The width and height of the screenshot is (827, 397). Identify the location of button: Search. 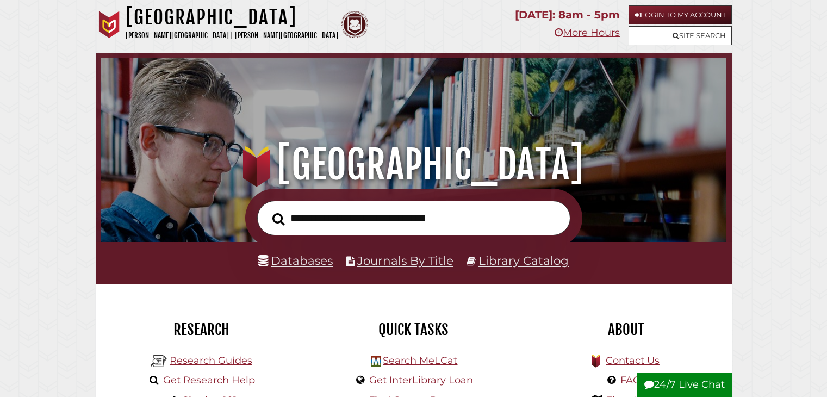
(278, 219).